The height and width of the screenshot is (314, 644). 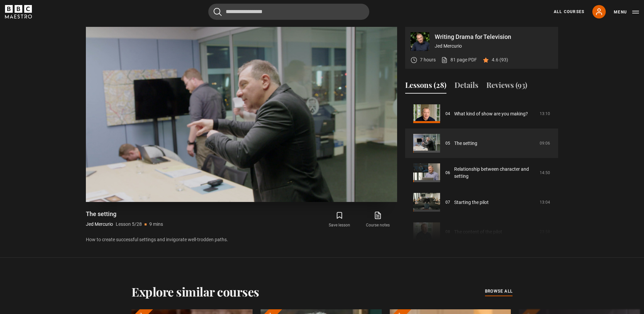 I want to click on button: Submit the search query, so click(x=218, y=12).